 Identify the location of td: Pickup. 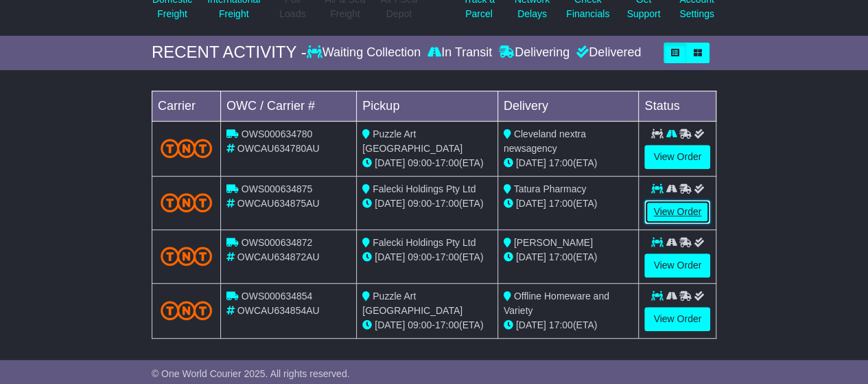
(427, 105).